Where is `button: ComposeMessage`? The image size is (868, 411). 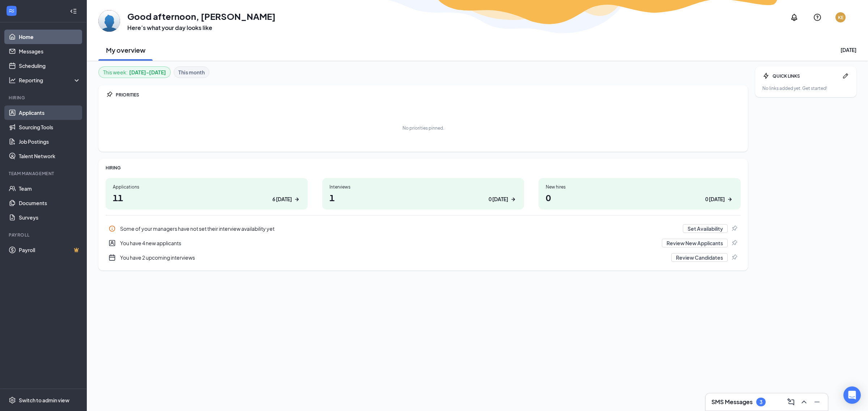 button: ComposeMessage is located at coordinates (790, 402).